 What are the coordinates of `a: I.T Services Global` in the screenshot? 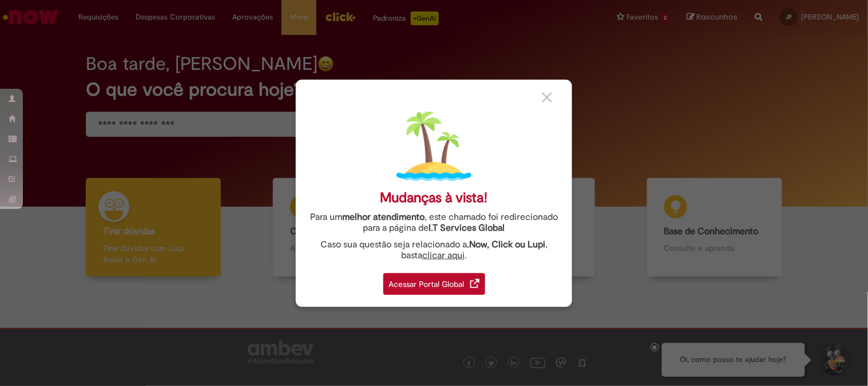 It's located at (467, 225).